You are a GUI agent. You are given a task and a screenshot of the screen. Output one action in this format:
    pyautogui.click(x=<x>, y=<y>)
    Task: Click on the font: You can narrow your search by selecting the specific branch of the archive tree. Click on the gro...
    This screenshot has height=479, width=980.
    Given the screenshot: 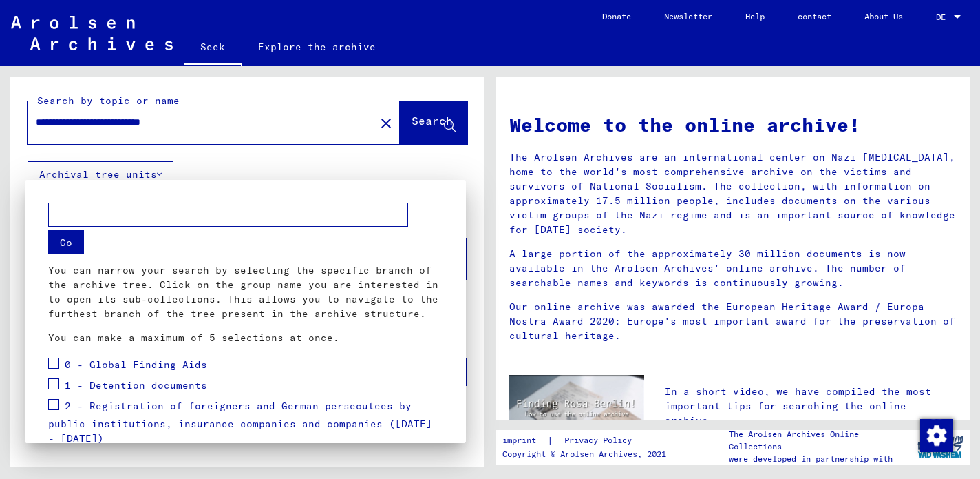 What is the action you would take?
    pyautogui.click(x=243, y=291)
    